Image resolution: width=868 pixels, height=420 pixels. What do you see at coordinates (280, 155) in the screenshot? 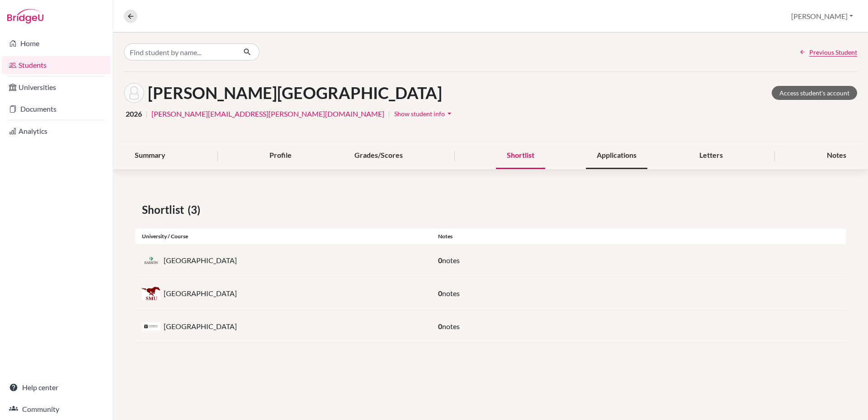
I see `div: Profile` at bounding box center [280, 155].